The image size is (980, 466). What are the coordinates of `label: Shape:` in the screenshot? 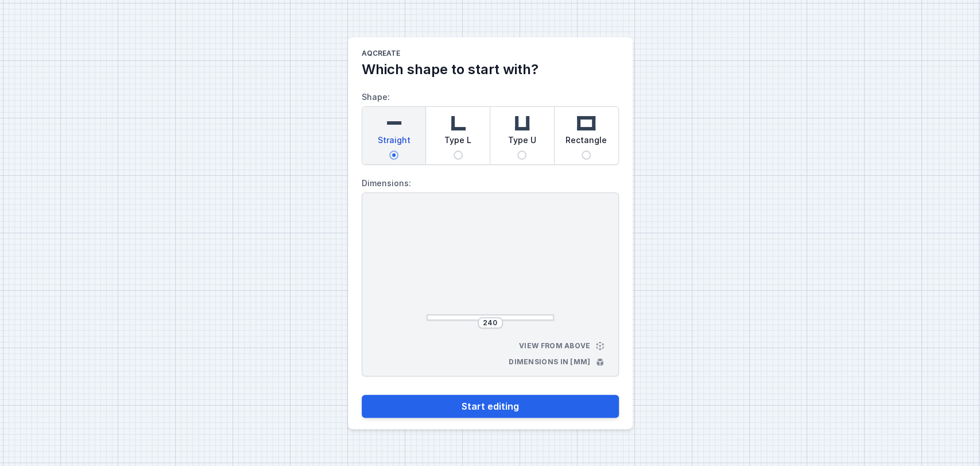 It's located at (490, 126).